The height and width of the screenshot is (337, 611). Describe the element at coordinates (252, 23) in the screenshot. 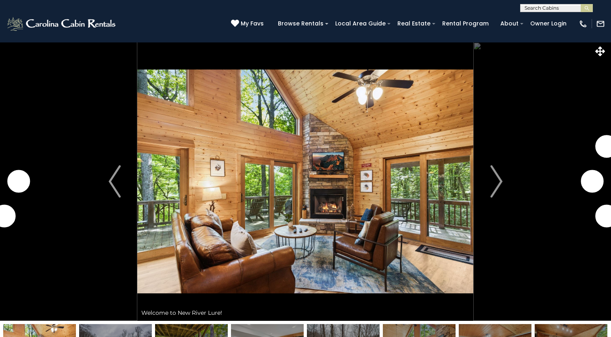

I see `span: My Favs` at that location.